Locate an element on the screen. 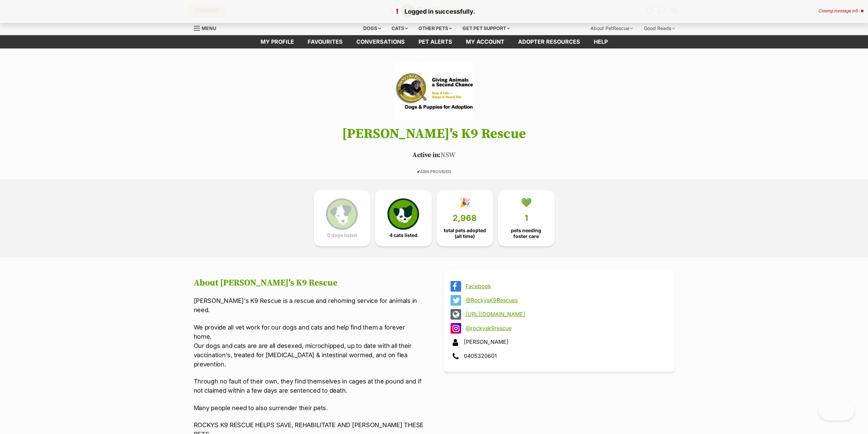 This screenshot has width=868, height=434. span: Menu is located at coordinates (208, 28).